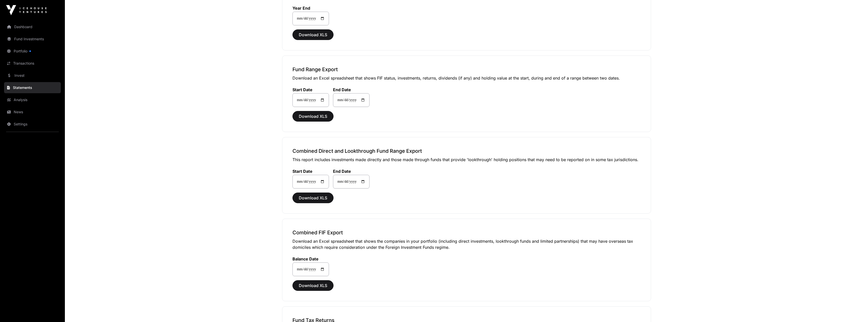 The width and height of the screenshot is (868, 322). I want to click on a: Dashboard, so click(33, 27).